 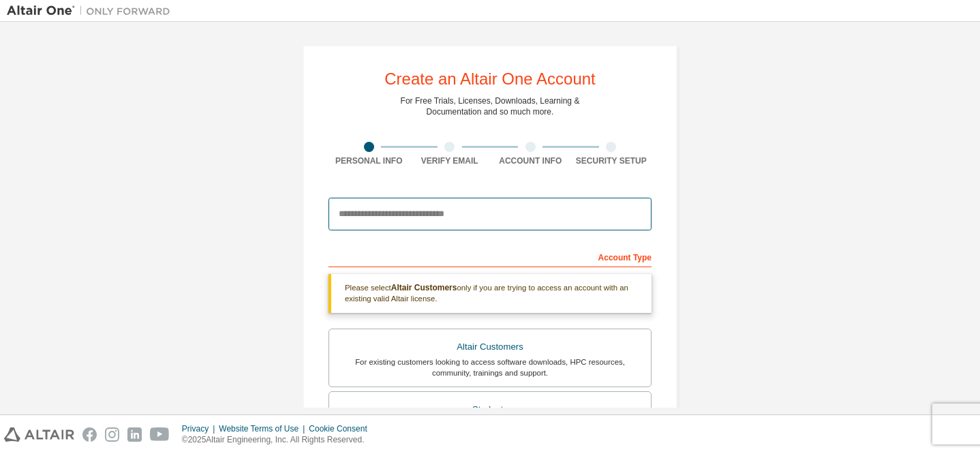 What do you see at coordinates (342, 429) in the screenshot?
I see `div: Cookie Consent` at bounding box center [342, 429].